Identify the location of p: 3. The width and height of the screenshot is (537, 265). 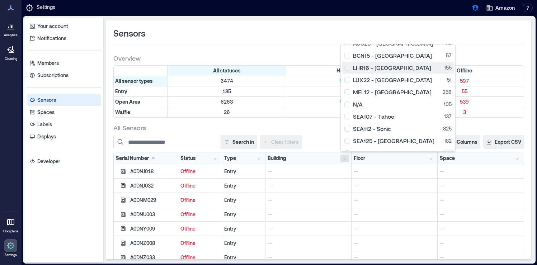
(464, 112).